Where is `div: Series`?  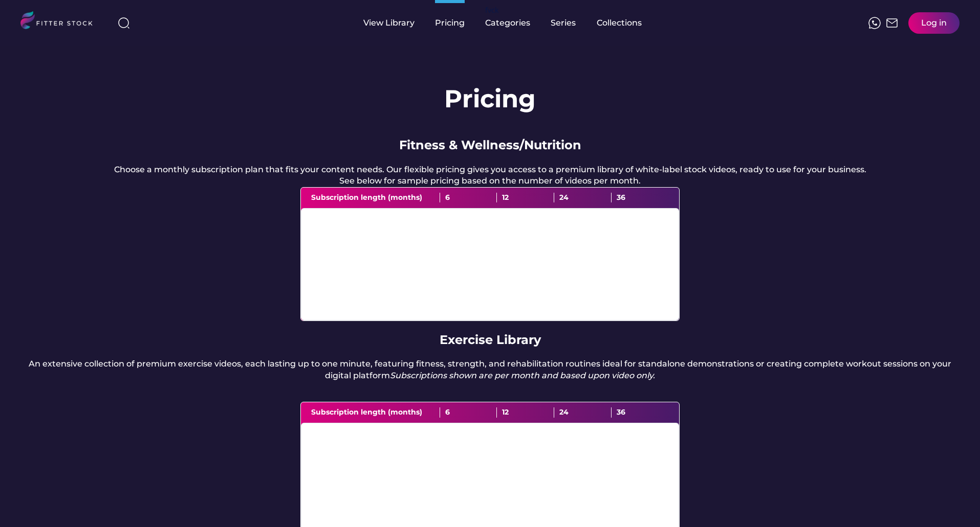 div: Series is located at coordinates (563, 23).